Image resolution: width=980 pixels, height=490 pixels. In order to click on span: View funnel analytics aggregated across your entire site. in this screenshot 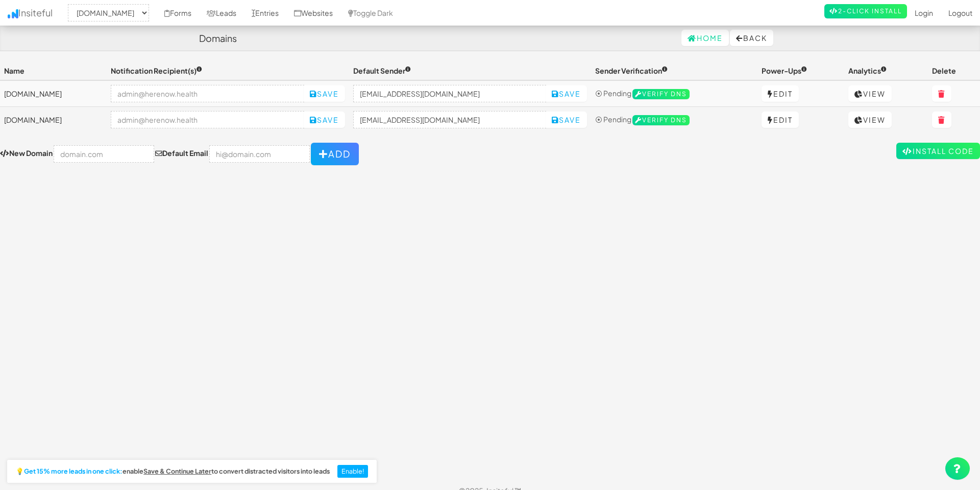, I will do `click(867, 70)`.